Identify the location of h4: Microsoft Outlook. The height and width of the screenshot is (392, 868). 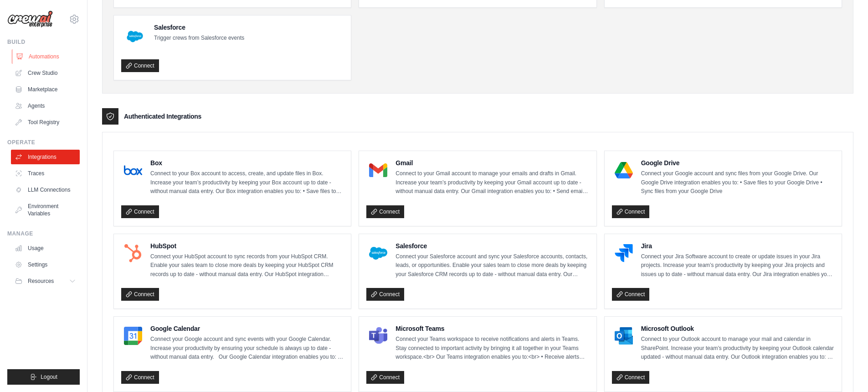
(738, 329).